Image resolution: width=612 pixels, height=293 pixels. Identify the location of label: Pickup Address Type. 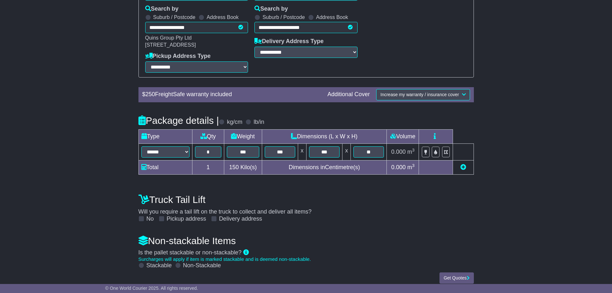
(178, 56).